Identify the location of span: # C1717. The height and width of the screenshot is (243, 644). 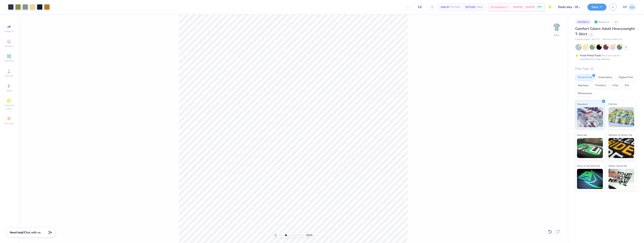
(596, 40).